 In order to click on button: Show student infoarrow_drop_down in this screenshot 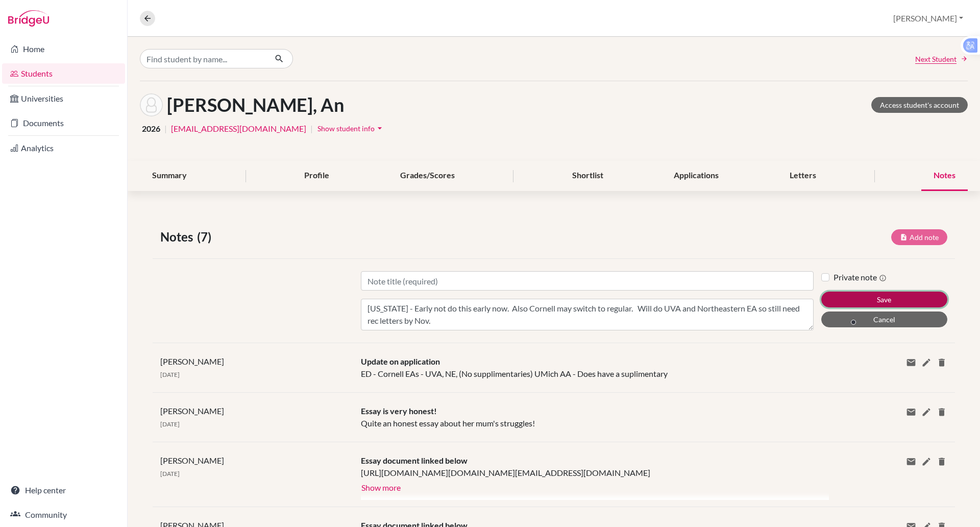, I will do `click(351, 128)`.